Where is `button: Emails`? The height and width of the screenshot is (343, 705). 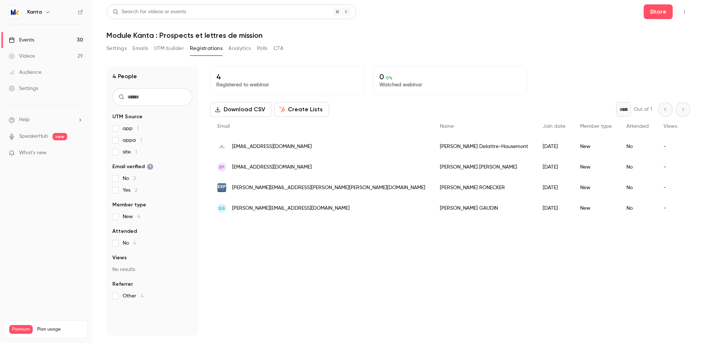 button: Emails is located at coordinates (140, 48).